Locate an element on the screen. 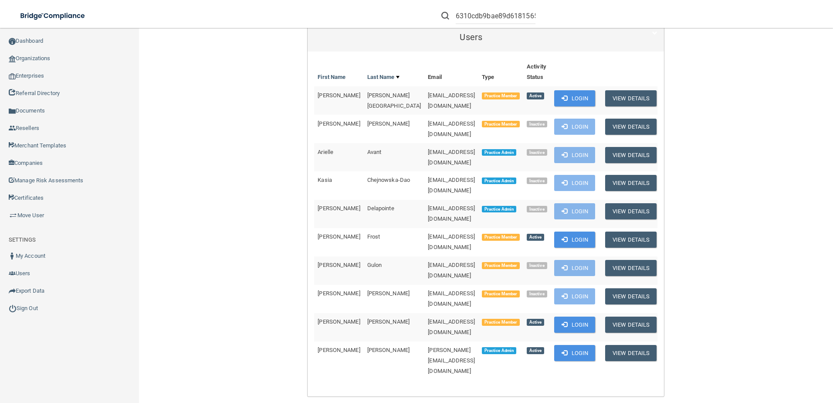 The image size is (833, 403). img: icon-users.e205127d.png is located at coordinates (12, 273).